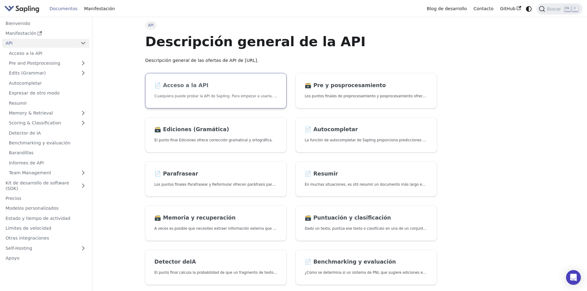 The height and width of the screenshot is (291, 587). Describe the element at coordinates (483, 9) in the screenshot. I see `a: Contacto` at that location.